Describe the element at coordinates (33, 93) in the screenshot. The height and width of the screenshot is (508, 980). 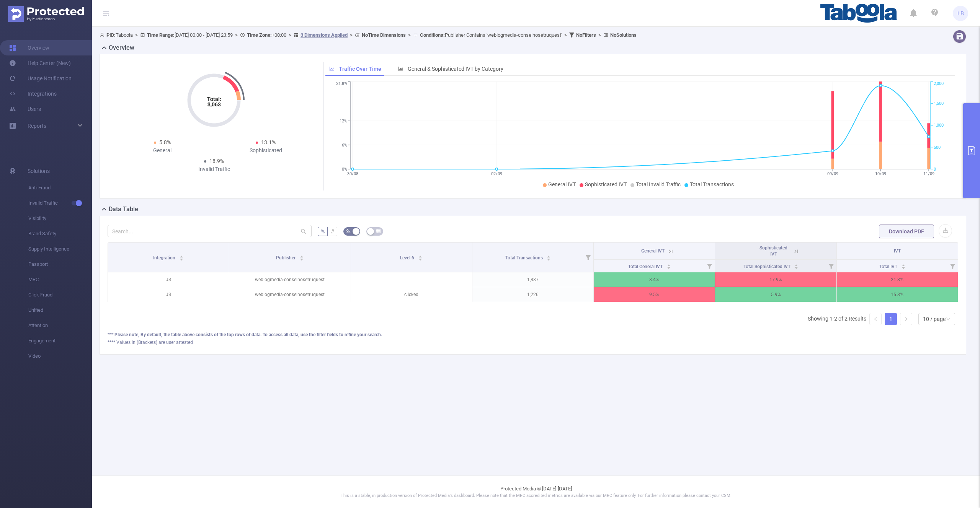
I see `a: Integrations` at that location.